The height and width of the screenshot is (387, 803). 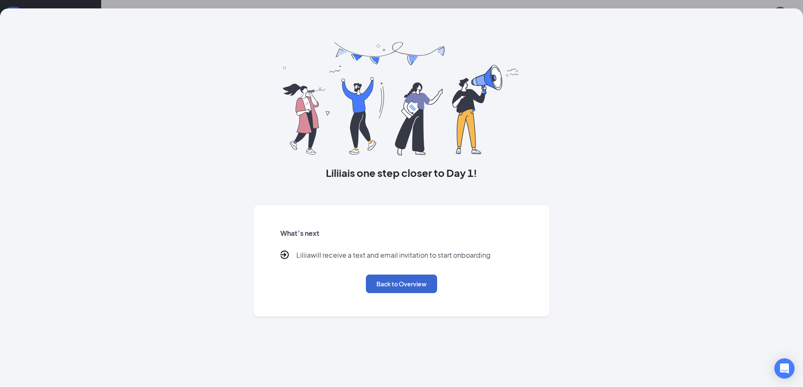 I want to click on h3: Liliia is one step closer to Day 1!, so click(x=402, y=173).